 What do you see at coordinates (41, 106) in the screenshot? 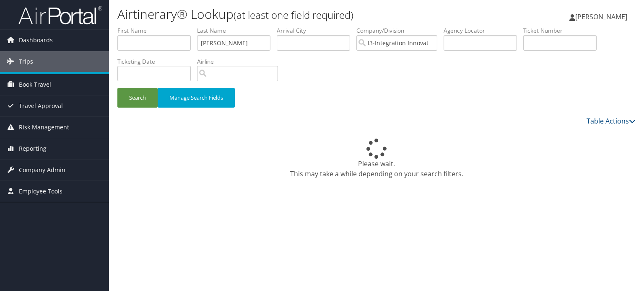
I see `span: Travel Approval` at bounding box center [41, 106].